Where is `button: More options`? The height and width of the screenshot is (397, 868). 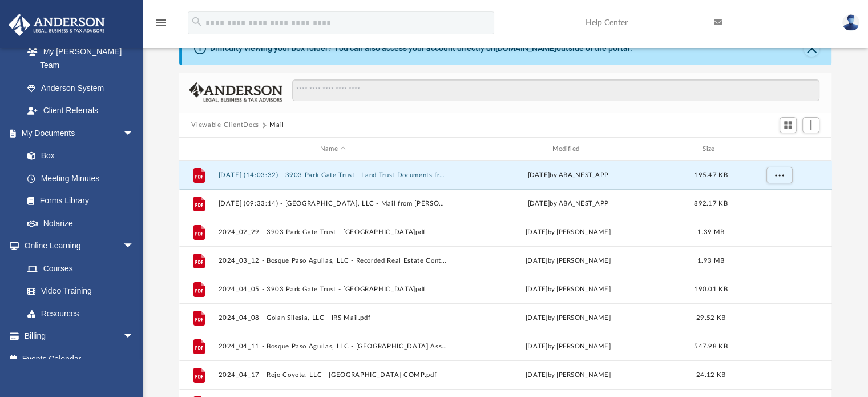
button: More options is located at coordinates (779, 175).